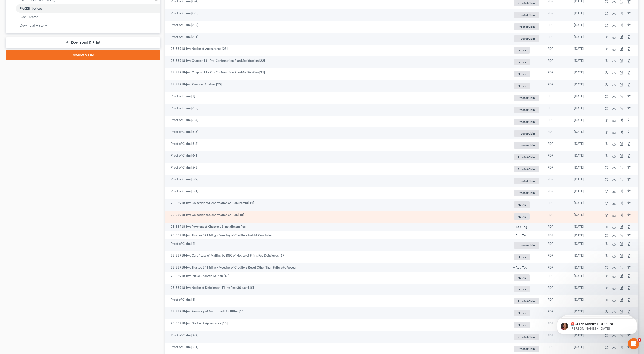 The image size is (644, 354). I want to click on td: Proof of Claim [6-1], so click(337, 157).